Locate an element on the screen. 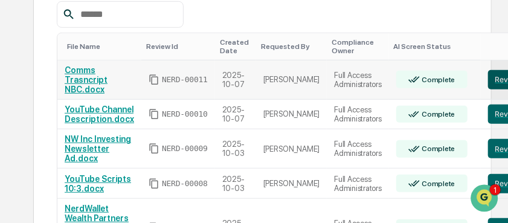 This screenshot has width=508, height=223. span: Pylon is located at coordinates (133, 138).